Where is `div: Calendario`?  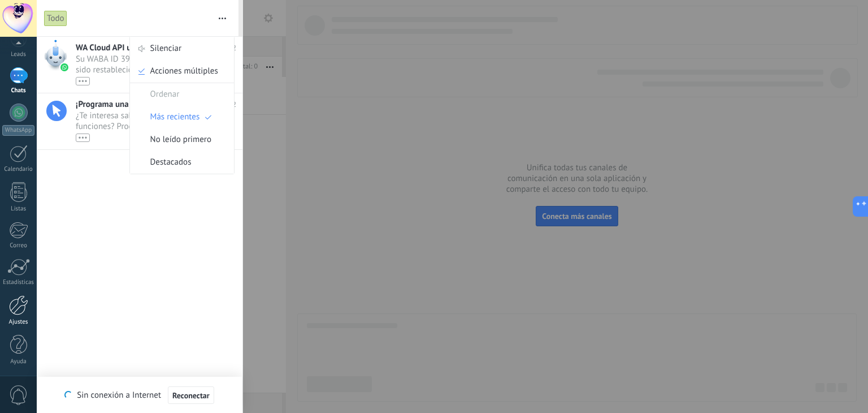 div: Calendario is located at coordinates (19, 169).